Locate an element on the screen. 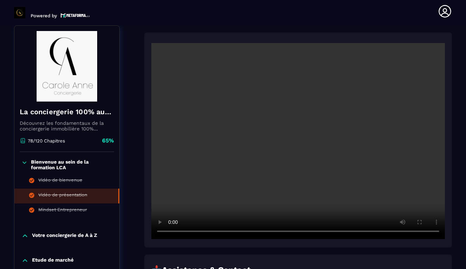 The height and width of the screenshot is (269, 466). div: Vidéo de présentation is located at coordinates (63, 196).